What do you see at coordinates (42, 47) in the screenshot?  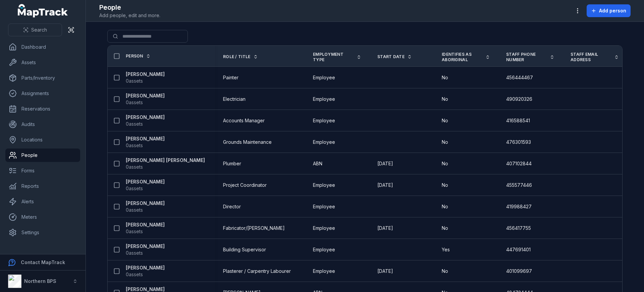 I see `a: Dashboard` at bounding box center [42, 47].